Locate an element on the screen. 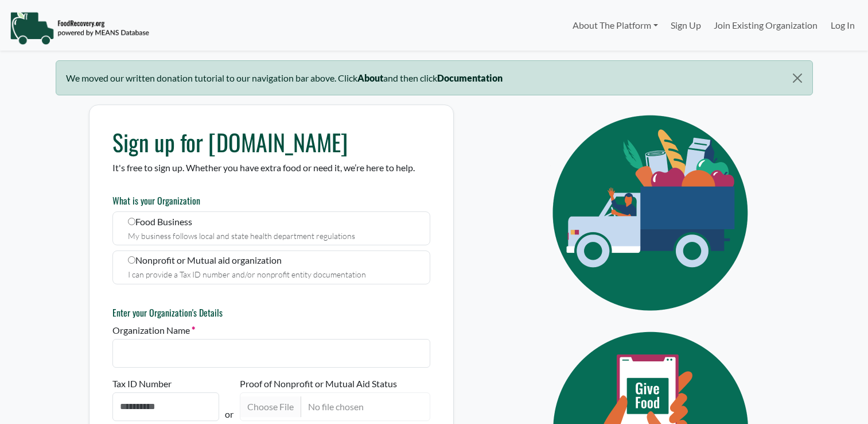 The height and width of the screenshot is (424, 868). b: About is located at coordinates (370, 78).